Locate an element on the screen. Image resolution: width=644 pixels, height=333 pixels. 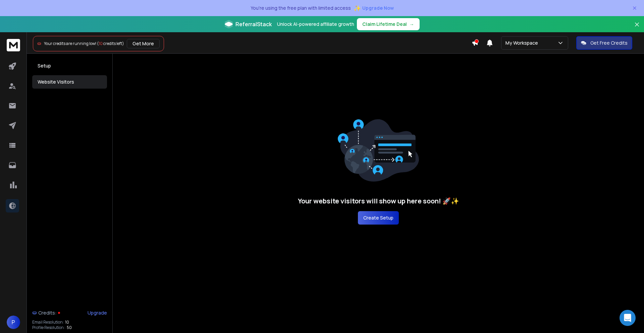
button: Get More is located at coordinates (143, 44).